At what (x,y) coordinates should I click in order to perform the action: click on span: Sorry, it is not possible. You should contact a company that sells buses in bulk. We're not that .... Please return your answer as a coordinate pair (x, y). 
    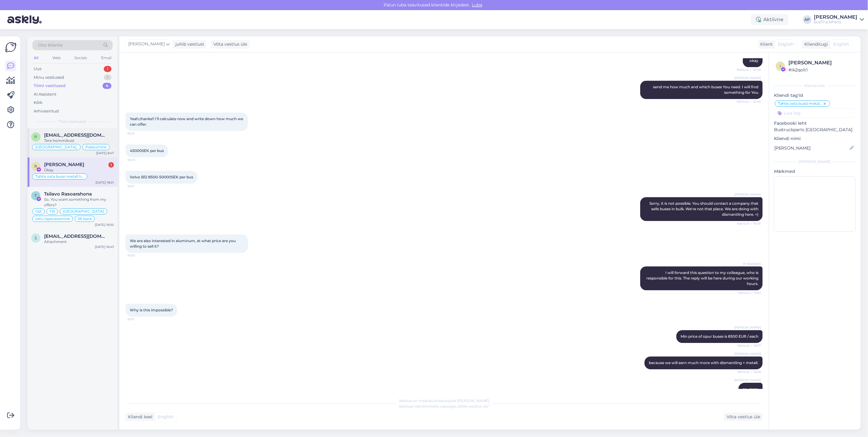
    Looking at the image, I should click on (704, 209).